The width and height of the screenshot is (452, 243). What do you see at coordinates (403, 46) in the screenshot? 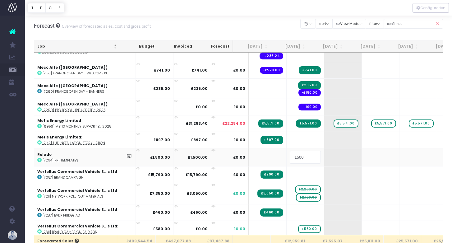
I see `th: Nov 25: activate to sort column ascending` at bounding box center [403, 46].